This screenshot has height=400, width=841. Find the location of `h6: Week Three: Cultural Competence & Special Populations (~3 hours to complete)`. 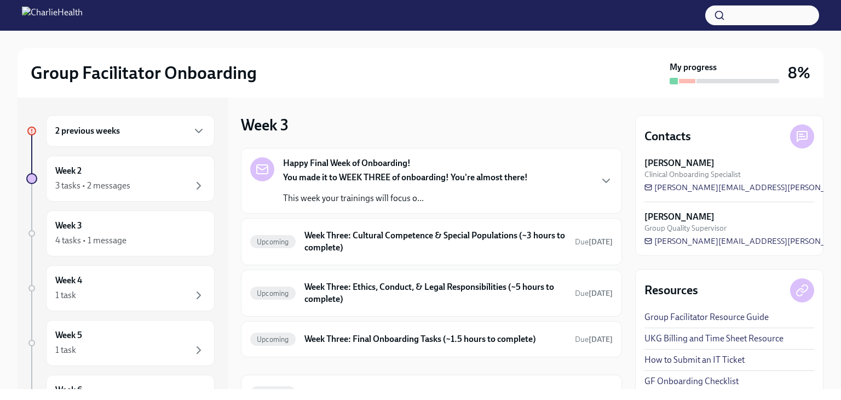

h6: Week Three: Cultural Competence & Special Populations (~3 hours to complete) is located at coordinates (435, 242).